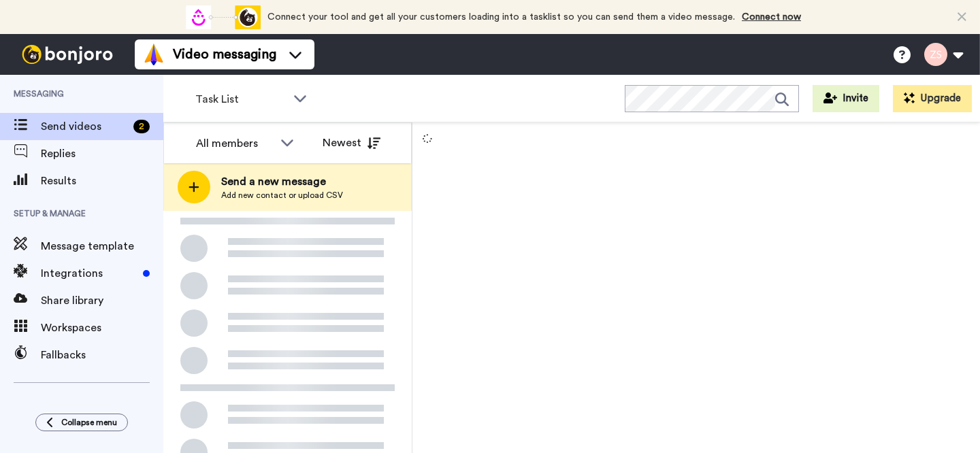  I want to click on span: Message template, so click(103, 246).